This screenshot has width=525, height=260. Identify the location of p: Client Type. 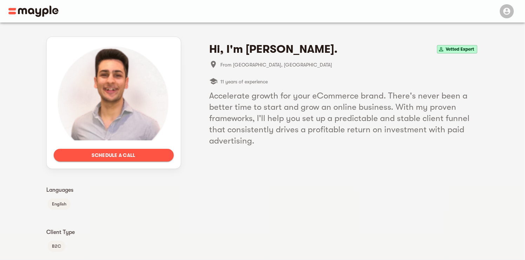
(114, 232).